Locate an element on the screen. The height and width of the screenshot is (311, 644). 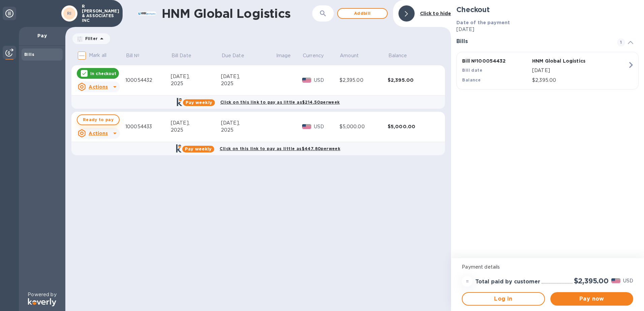
span: Bill № is located at coordinates (137, 55).